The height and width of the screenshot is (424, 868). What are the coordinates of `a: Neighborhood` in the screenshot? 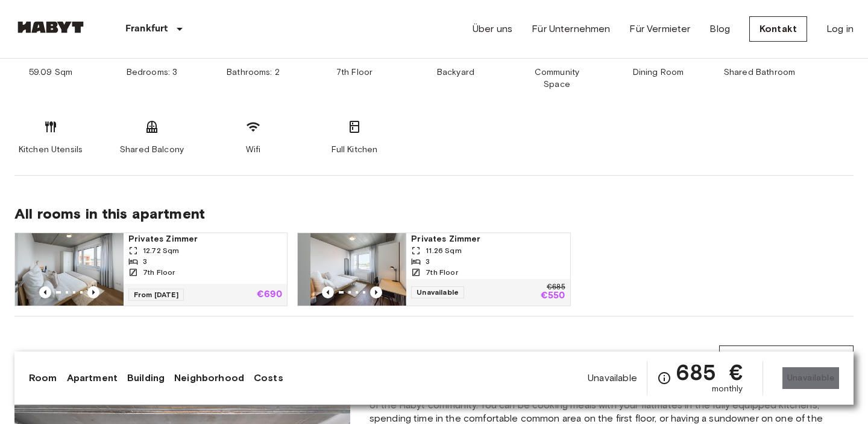 It's located at (209, 378).